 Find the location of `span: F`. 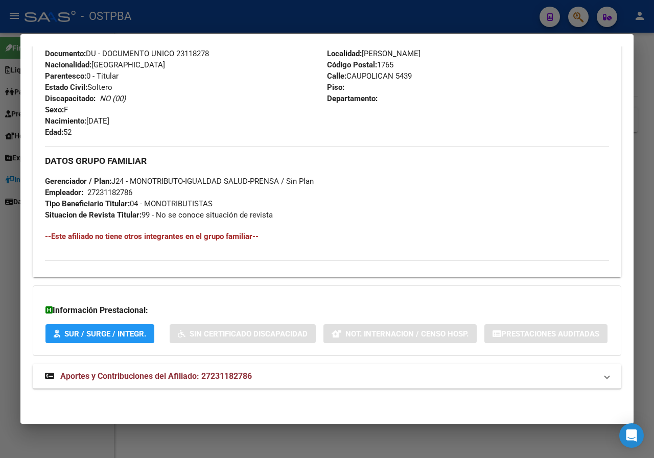

span: F is located at coordinates (56, 110).